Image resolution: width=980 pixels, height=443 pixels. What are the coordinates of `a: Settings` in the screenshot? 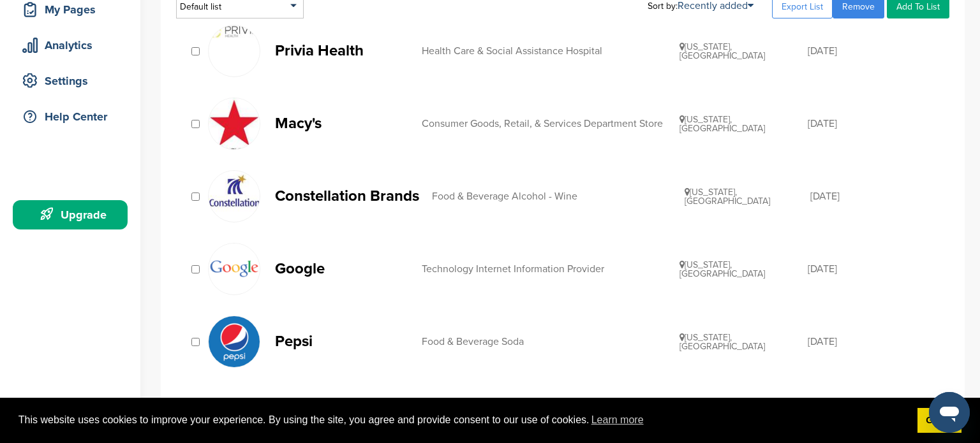 It's located at (70, 81).